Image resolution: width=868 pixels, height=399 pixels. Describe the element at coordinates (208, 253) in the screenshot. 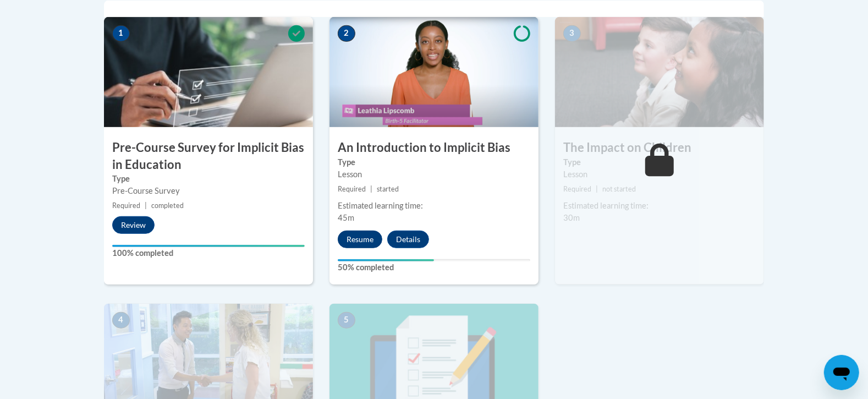

I see `label: 100% completed` at that location.